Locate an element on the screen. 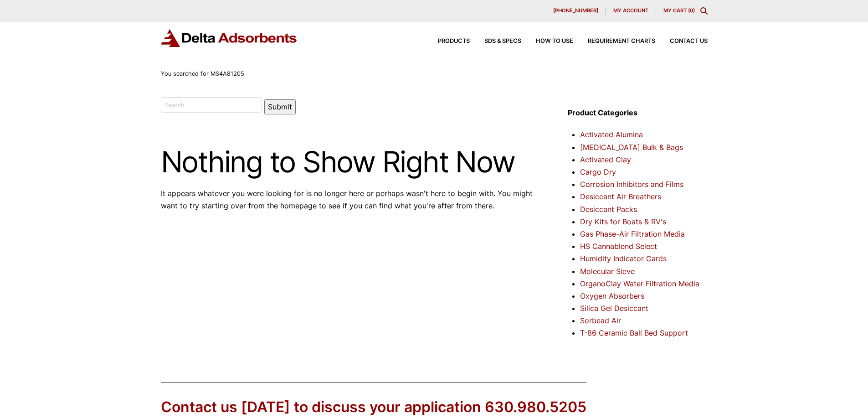 The image size is (868, 419). a: Products is located at coordinates (447, 41).